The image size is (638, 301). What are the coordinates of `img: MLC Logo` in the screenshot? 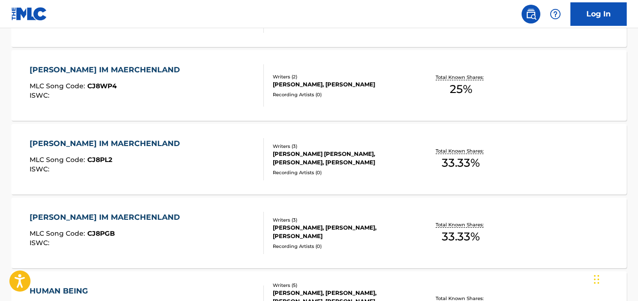 It's located at (29, 14).